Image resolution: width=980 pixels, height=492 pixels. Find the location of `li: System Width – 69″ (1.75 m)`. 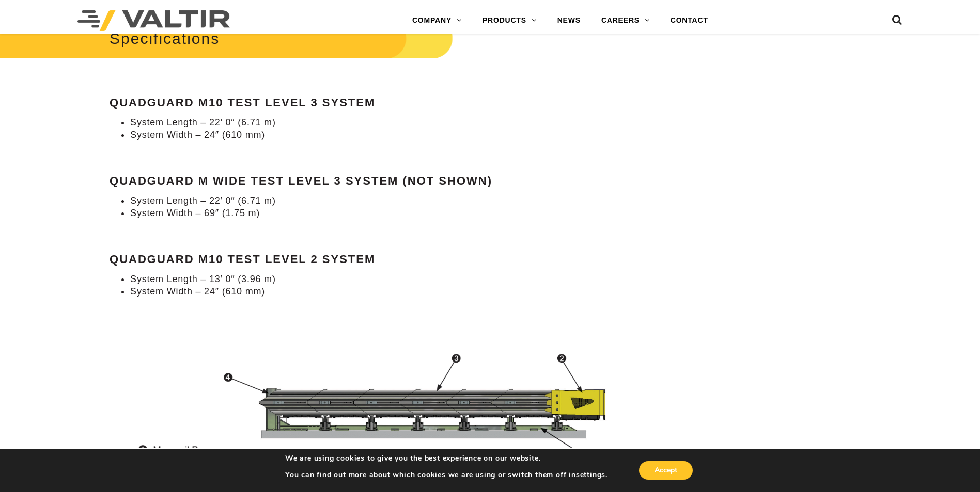

li: System Width – 69″ (1.75 m) is located at coordinates (378, 213).